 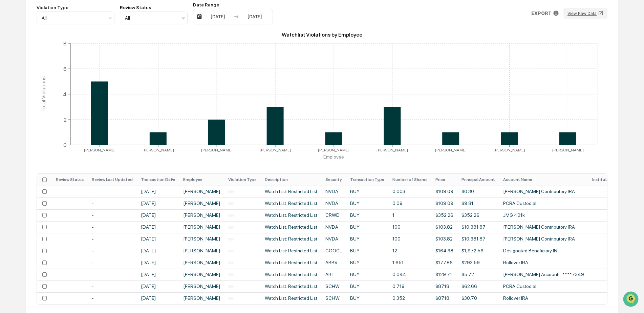 What do you see at coordinates (65, 170) in the screenshot?
I see `a: Powered byPylon` at bounding box center [65, 170].